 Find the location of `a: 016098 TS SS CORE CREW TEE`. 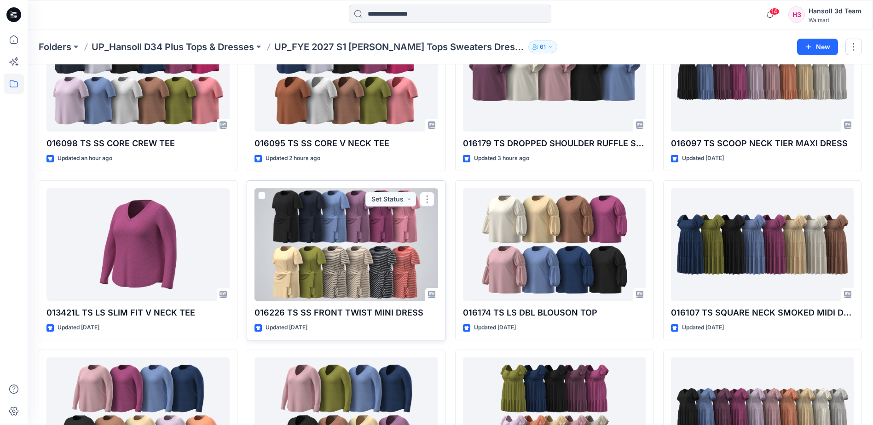

a: 016098 TS SS CORE CREW TEE is located at coordinates (138, 75).